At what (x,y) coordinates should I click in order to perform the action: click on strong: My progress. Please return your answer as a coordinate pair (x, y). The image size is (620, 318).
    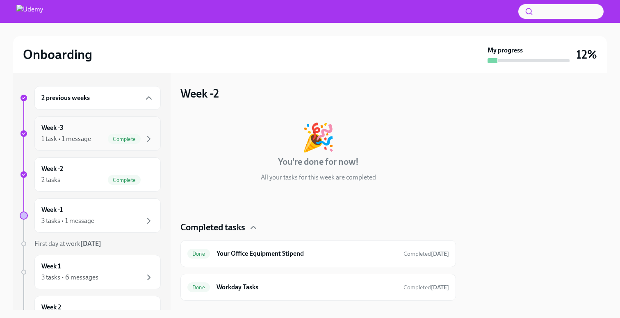
    Looking at the image, I should click on (505, 50).